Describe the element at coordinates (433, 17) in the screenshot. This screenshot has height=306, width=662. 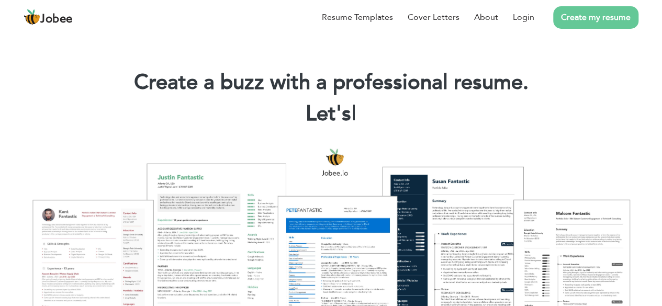
I see `a: Cover Letters` at that location.